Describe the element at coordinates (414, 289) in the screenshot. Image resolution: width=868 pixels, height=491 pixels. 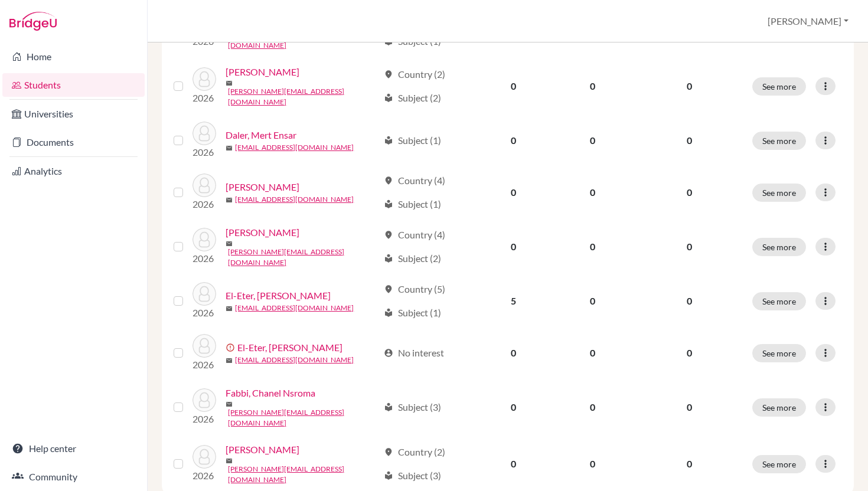
I see `div: Country (5)` at that location.